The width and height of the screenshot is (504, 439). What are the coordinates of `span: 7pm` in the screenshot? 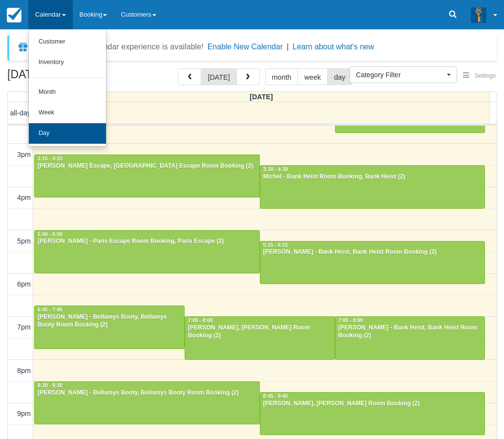 It's located at (24, 327).